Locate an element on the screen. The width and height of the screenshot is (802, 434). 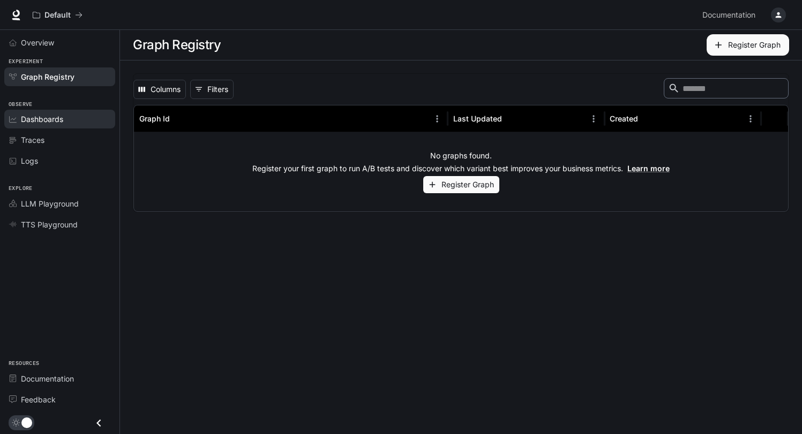
span: Feedback is located at coordinates (38, 400).